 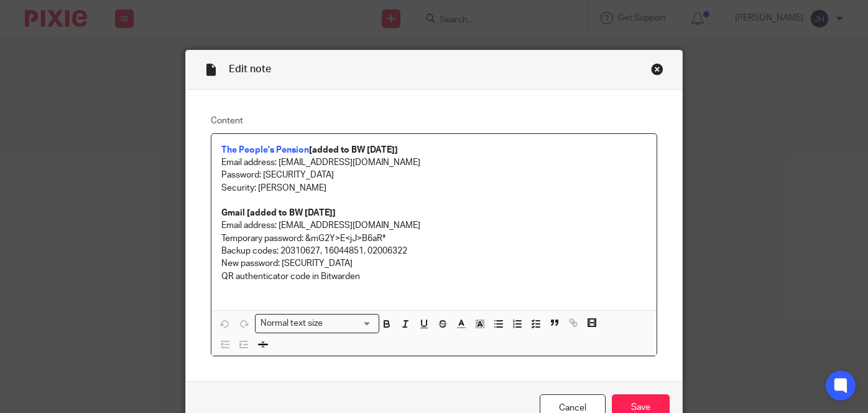 I want to click on div: Close this dialog window, so click(x=657, y=69).